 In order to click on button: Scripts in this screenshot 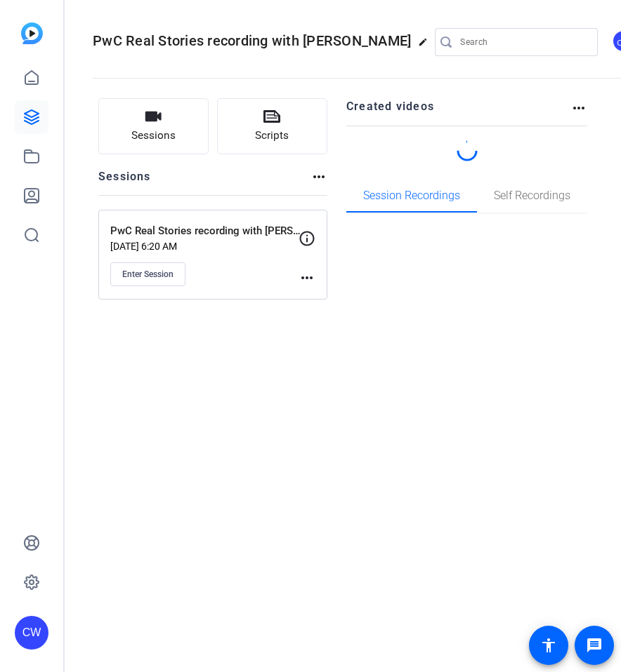, I will do `click(272, 126)`.